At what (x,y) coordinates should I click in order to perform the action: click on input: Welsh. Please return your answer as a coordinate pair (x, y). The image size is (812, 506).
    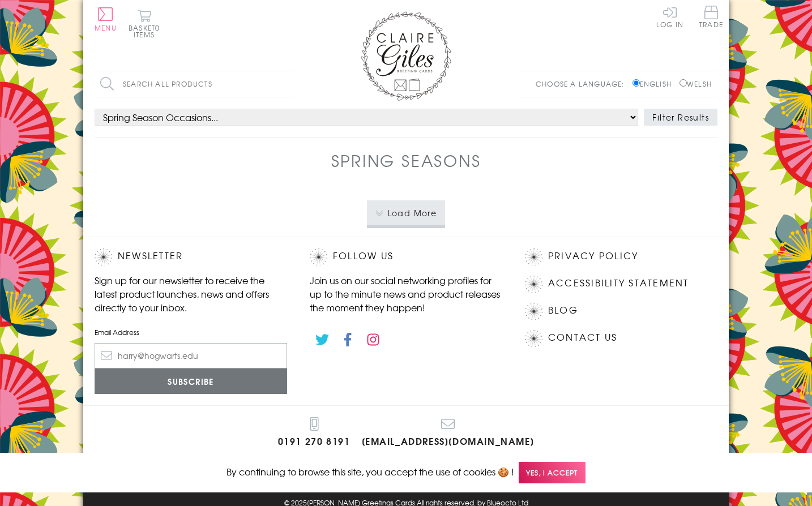
    Looking at the image, I should click on (683, 83).